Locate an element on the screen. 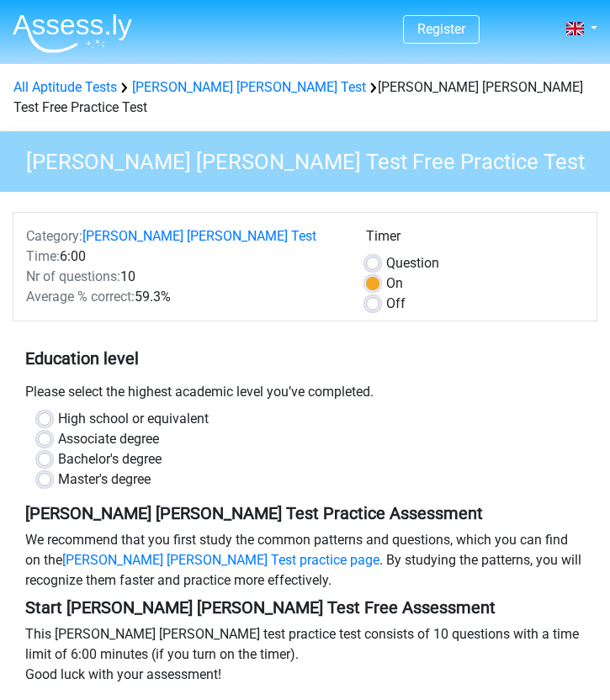 The image size is (610, 700). div: We recommend that you first study the common patterns and questions, which you can find on the . ... is located at coordinates (304, 564).